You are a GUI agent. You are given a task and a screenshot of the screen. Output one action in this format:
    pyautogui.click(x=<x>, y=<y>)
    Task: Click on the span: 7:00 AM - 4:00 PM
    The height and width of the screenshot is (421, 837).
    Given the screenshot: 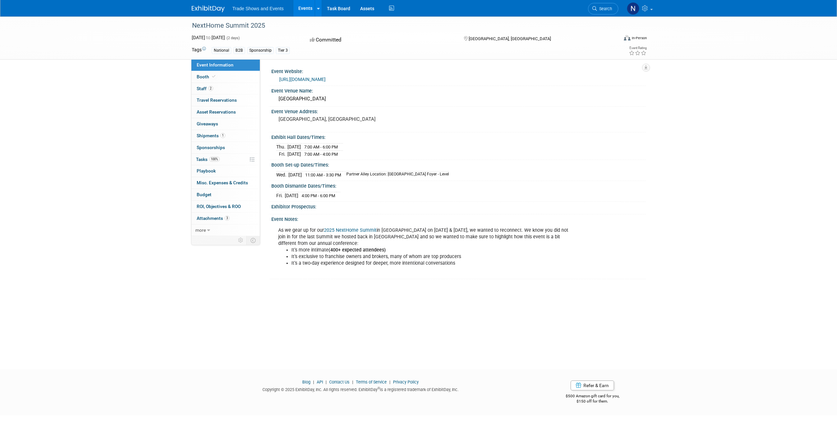 What is the action you would take?
    pyautogui.click(x=321, y=154)
    